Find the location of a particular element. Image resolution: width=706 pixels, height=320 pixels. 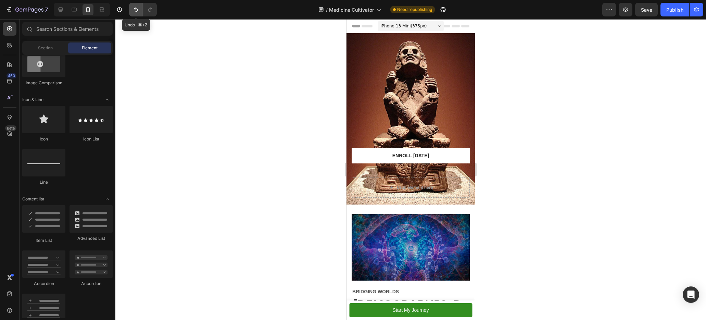

div: Undo/Redo is located at coordinates (143, 10).